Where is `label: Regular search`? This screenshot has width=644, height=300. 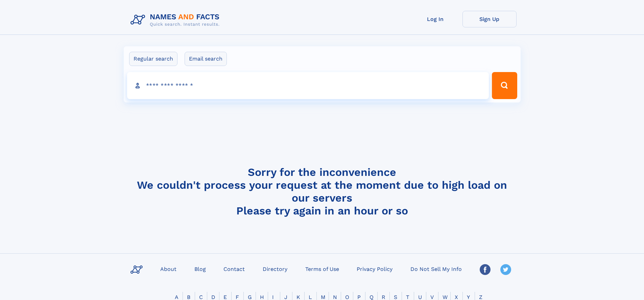 label: Regular search is located at coordinates (153, 59).